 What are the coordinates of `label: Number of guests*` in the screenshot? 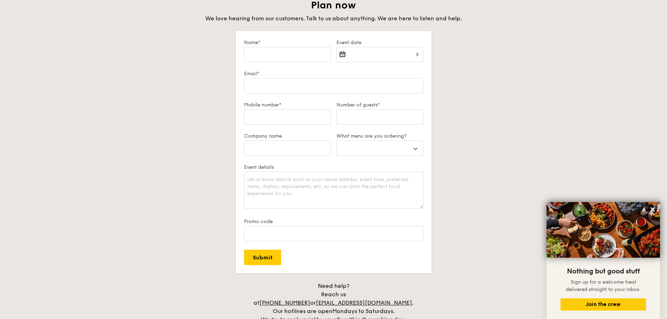 It's located at (380, 105).